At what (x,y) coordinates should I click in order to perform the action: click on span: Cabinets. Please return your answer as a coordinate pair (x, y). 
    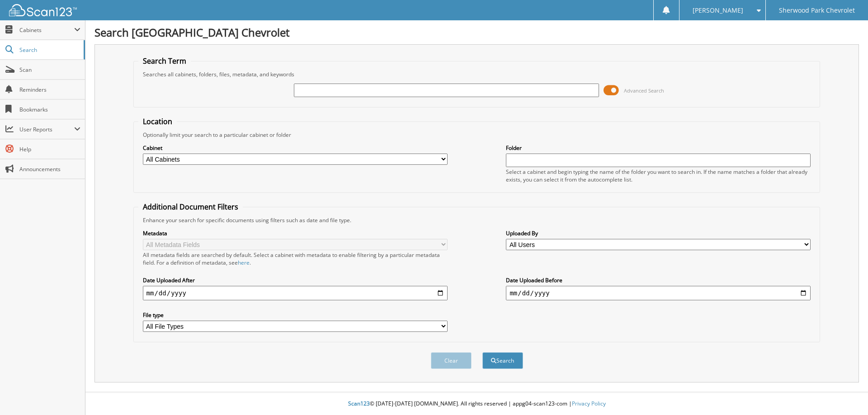
    Looking at the image, I should click on (47, 30).